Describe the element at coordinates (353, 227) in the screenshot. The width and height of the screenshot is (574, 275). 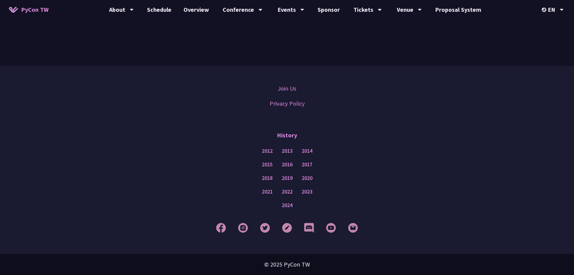
I see `img: Email Footer Icon` at that location.